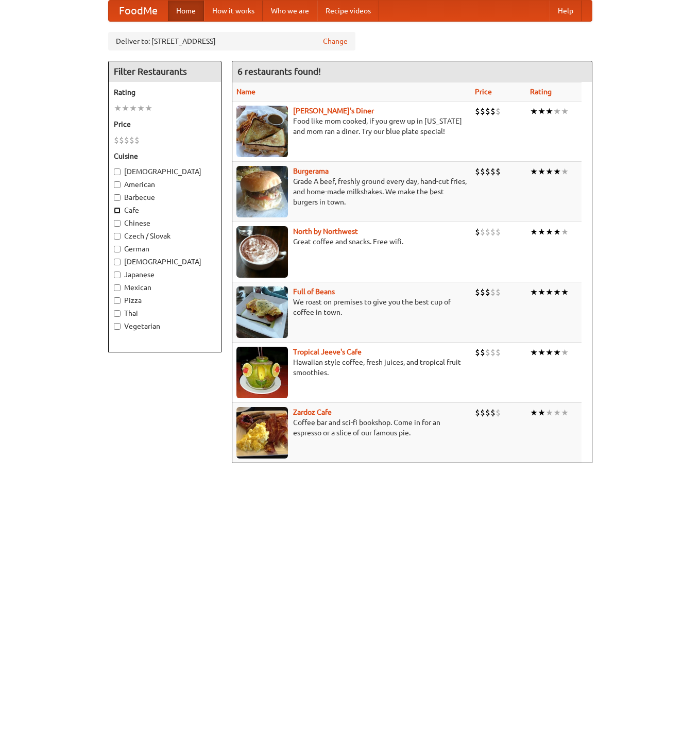 Image resolution: width=700 pixels, height=729 pixels. I want to click on b: Full of Beans, so click(314, 291).